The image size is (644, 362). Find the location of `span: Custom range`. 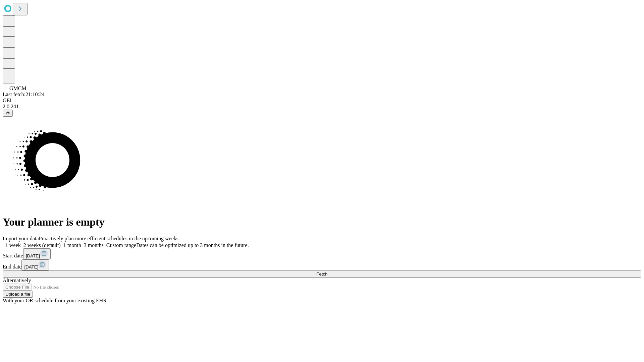

span: Custom range is located at coordinates (121, 245).